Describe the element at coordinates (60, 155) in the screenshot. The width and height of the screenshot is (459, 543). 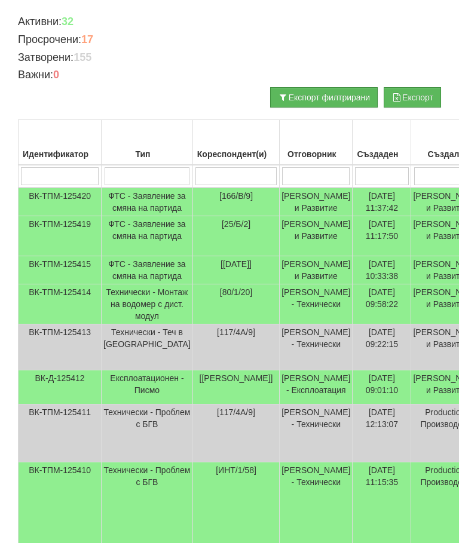
I see `div: Идентификатор` at that location.